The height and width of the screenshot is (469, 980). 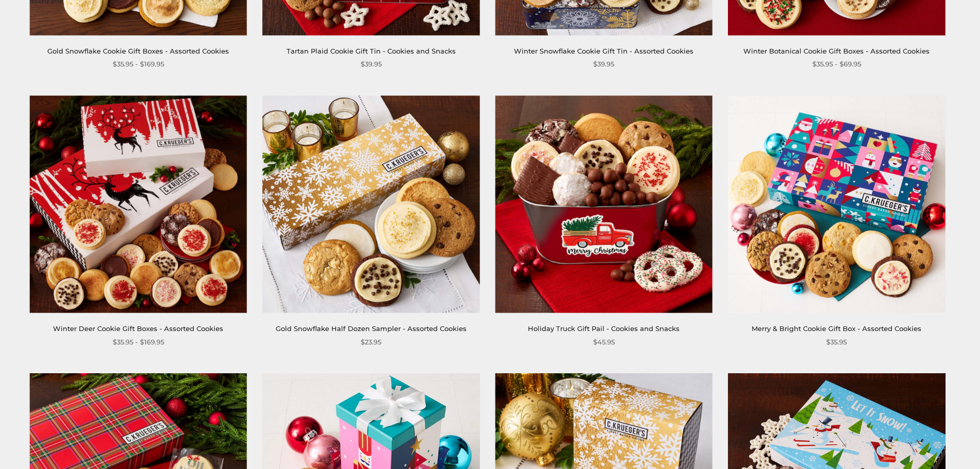 I want to click on img: Holiday Truck Gift Pail - Cookies and Snacks, so click(x=604, y=204).